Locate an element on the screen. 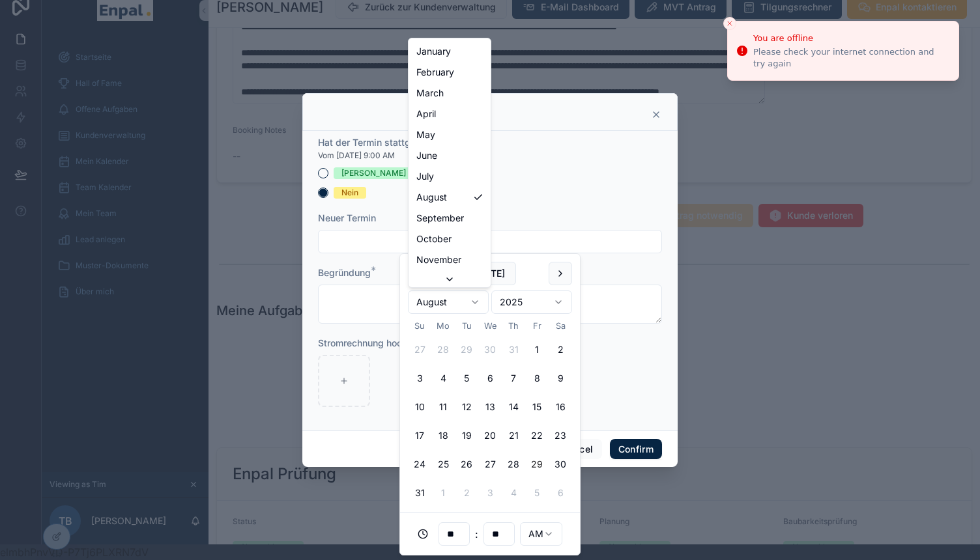 The image size is (980, 560). span: June is located at coordinates (427, 155).